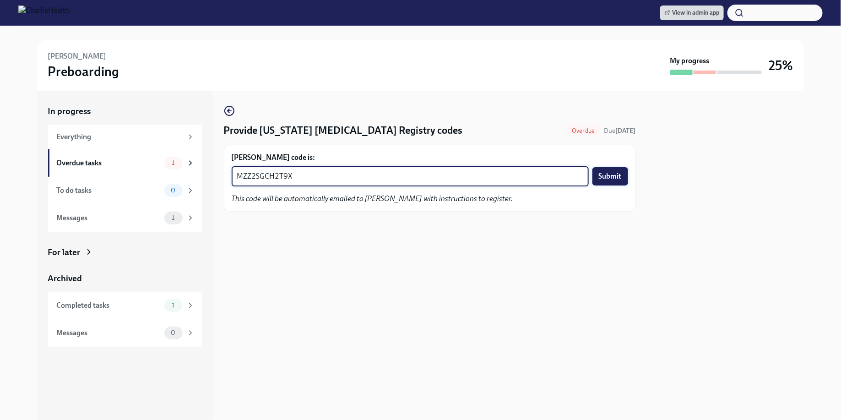  I want to click on div: In progress, so click(125, 111).